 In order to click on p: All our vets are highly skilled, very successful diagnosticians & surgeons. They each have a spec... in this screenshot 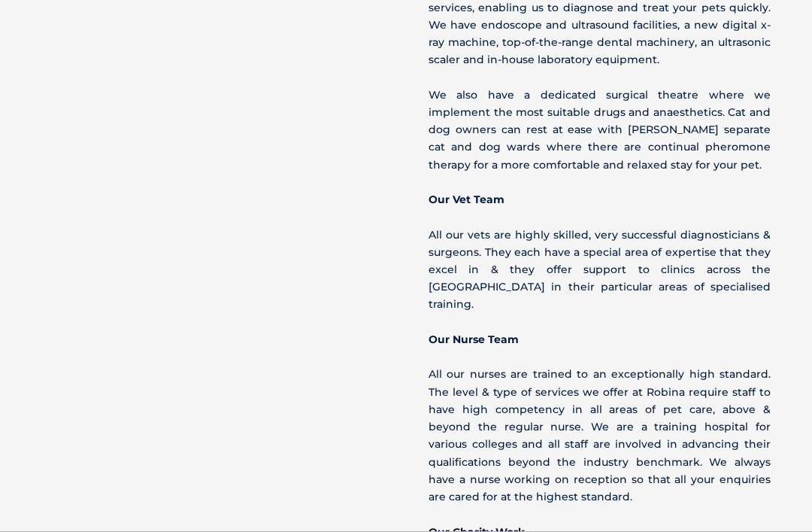, I will do `click(600, 270)`.